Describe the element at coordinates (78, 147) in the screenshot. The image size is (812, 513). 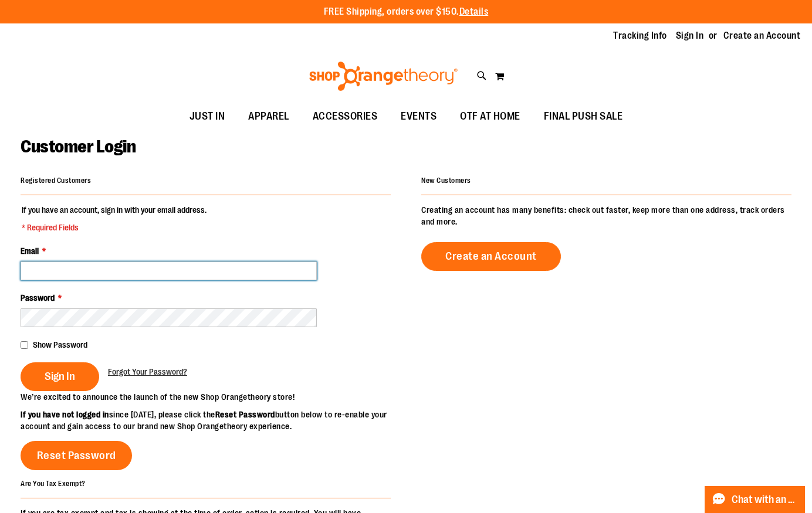
I see `span: Customer Login` at that location.